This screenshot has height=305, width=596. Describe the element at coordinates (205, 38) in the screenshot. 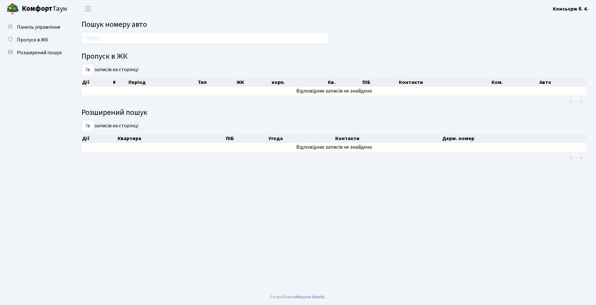

I see `input: Пошук` at that location.